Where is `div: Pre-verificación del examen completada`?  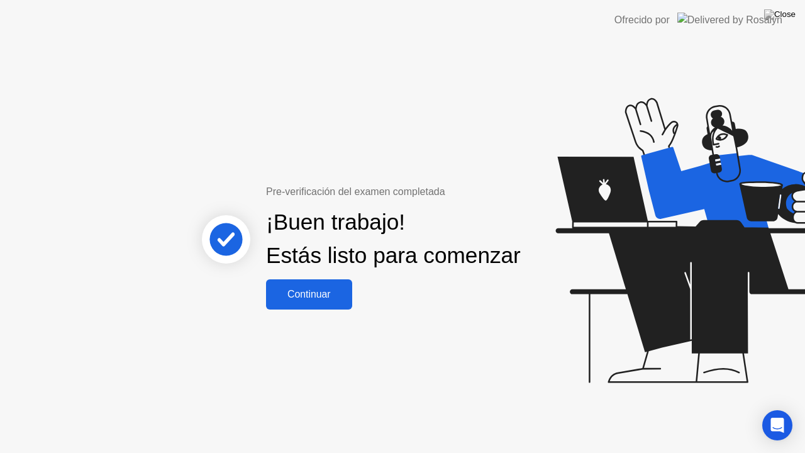
div: Pre-verificación del examen completada is located at coordinates (395, 192).